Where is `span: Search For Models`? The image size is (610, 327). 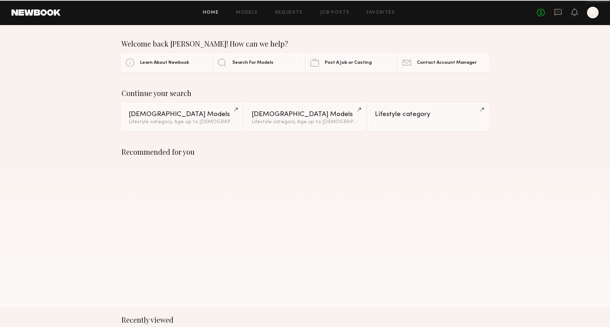
span: Search For Models is located at coordinates (252, 63).